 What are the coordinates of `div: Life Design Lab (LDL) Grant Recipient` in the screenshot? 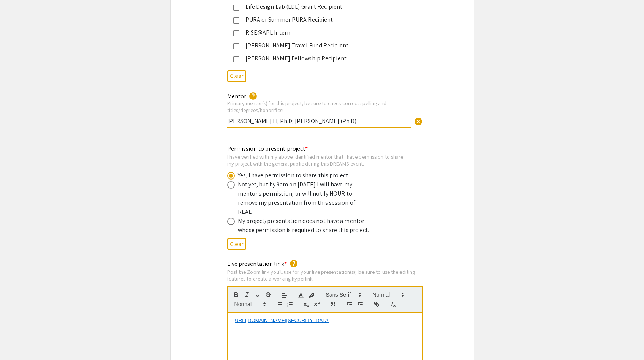 It's located at (319, 7).